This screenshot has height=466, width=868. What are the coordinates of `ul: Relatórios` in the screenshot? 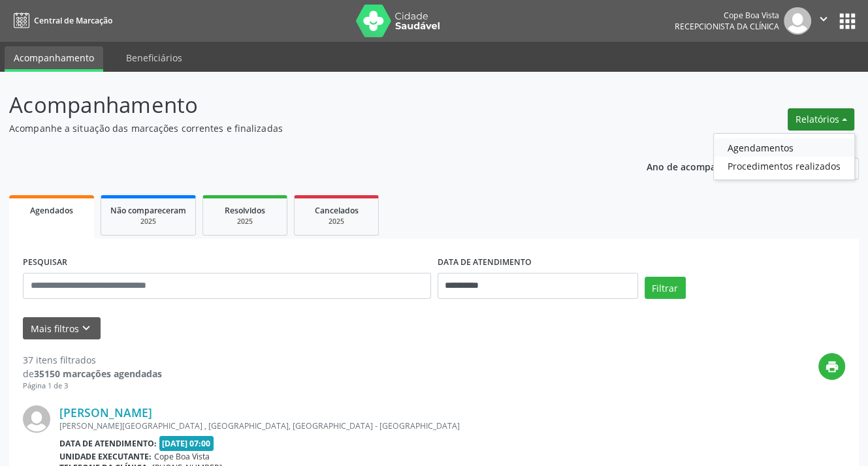 It's located at (784, 156).